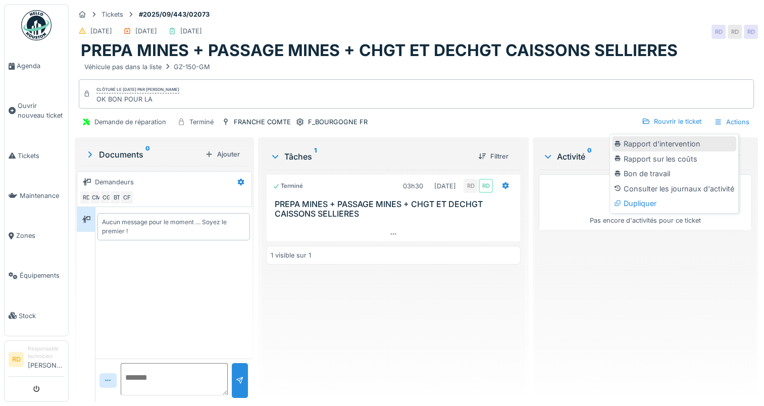 Image resolution: width=764 pixels, height=406 pixels. I want to click on span: Ouvrir nouveau ticket, so click(41, 111).